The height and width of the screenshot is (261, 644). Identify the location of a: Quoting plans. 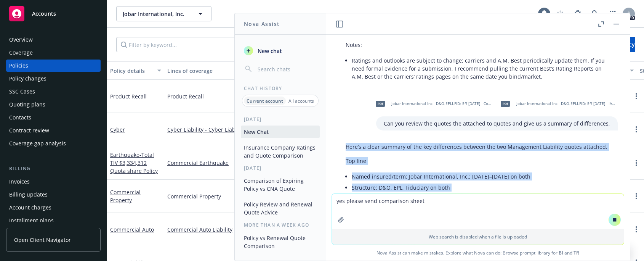
(53, 105).